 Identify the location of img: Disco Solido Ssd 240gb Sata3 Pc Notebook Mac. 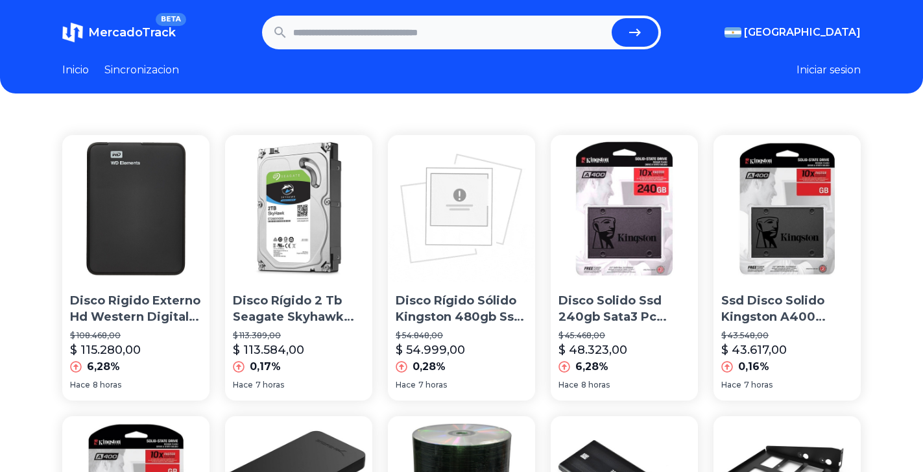
(624, 208).